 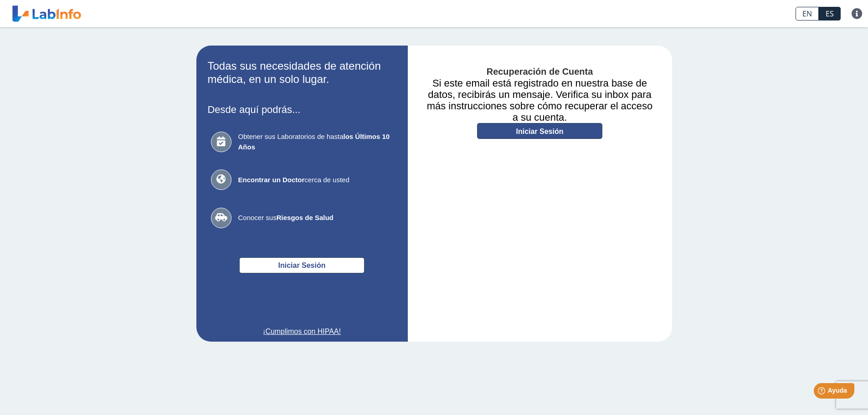 What do you see at coordinates (315, 218) in the screenshot?
I see `span: Conocer sus` at bounding box center [315, 218].